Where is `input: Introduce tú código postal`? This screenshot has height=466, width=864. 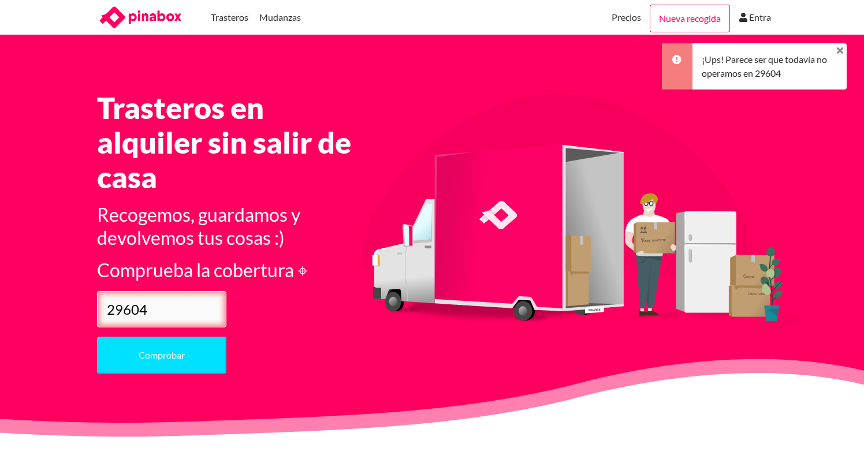 input: Introduce tú código postal is located at coordinates (162, 309).